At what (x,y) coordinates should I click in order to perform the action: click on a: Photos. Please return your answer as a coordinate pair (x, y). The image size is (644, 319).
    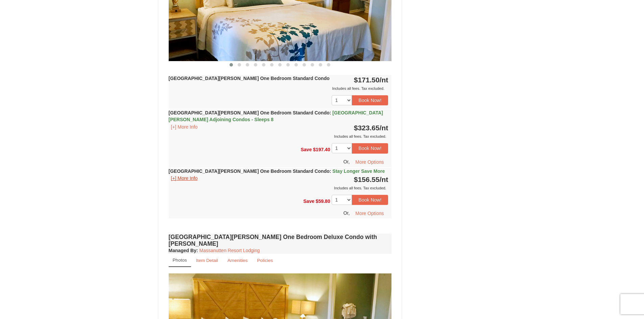
    Looking at the image, I should click on (180, 260).